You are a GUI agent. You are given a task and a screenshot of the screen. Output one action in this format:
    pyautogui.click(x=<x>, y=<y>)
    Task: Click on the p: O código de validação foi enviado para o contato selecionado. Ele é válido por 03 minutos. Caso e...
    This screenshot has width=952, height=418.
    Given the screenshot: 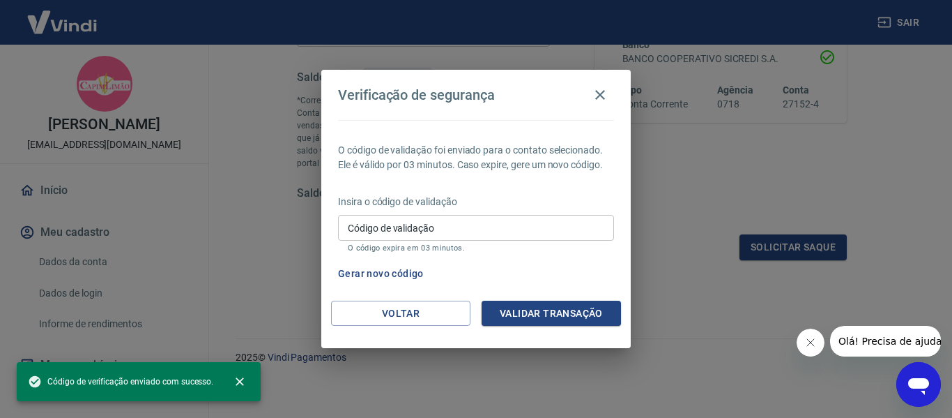 What is the action you would take?
    pyautogui.click(x=476, y=158)
    